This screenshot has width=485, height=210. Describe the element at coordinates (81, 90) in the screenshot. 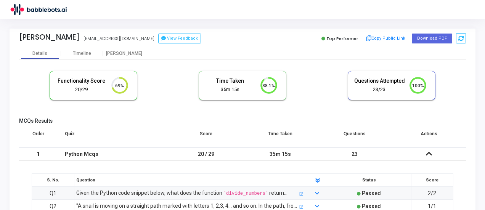

I see `div: 20/29` at that location.